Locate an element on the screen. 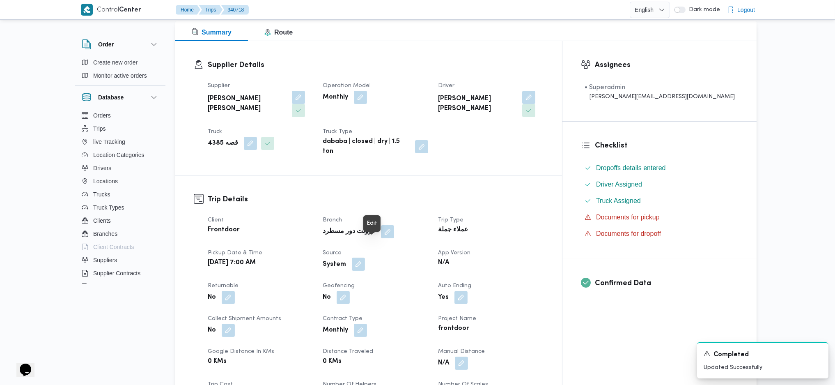 The image size is (835, 385). button: Logout is located at coordinates (741, 10).